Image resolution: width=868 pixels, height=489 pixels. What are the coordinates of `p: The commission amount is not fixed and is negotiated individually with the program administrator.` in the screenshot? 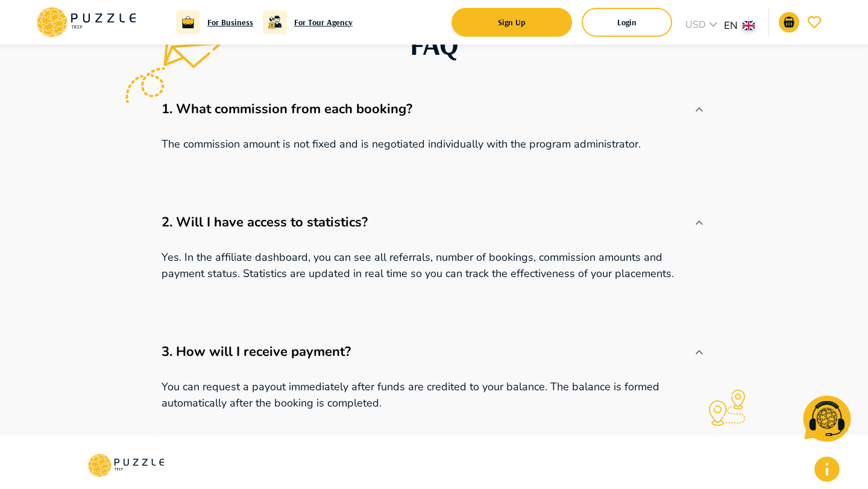 It's located at (434, 144).